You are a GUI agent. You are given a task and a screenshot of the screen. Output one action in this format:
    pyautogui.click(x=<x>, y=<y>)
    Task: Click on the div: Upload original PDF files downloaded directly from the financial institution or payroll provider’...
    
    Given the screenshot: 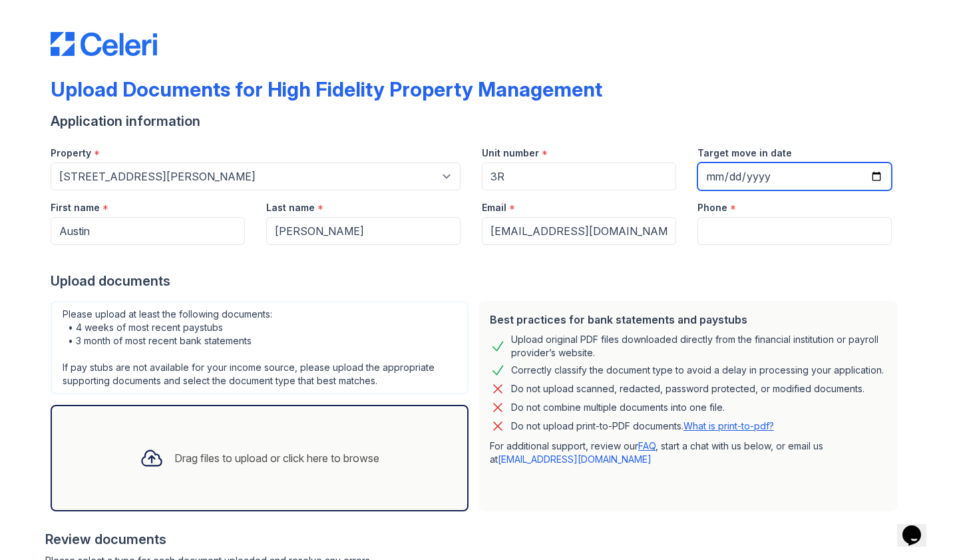 What is the action you would take?
    pyautogui.click(x=699, y=346)
    